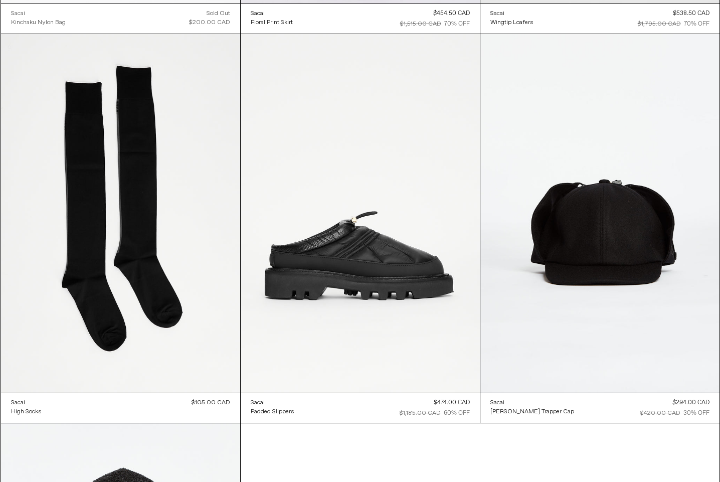 This screenshot has height=482, width=720. What do you see at coordinates (696, 413) in the screenshot?
I see `div: 30% OFF` at bounding box center [696, 413].